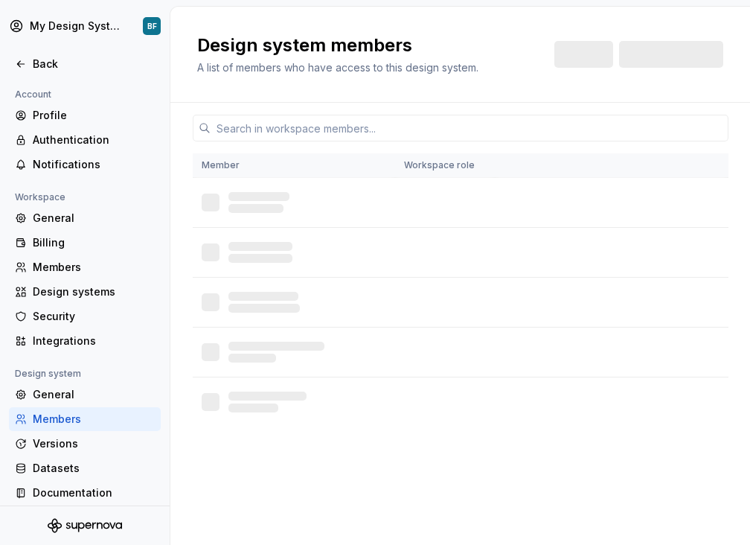 The height and width of the screenshot is (545, 750). Describe the element at coordinates (85, 316) in the screenshot. I see `a: Security` at that location.